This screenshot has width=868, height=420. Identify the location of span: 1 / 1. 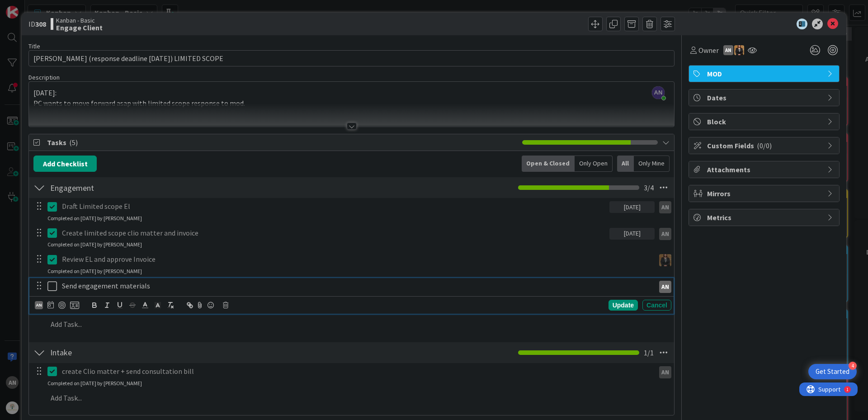
(649, 353).